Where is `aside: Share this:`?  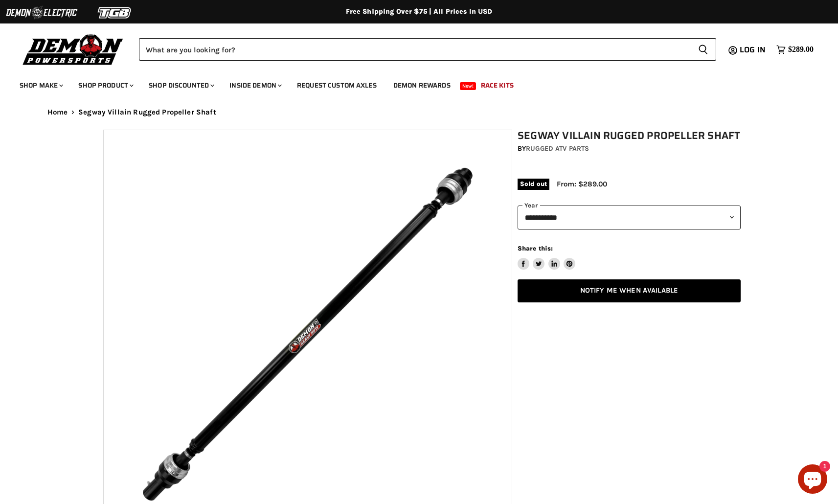
aside: Share this: is located at coordinates (547, 257).